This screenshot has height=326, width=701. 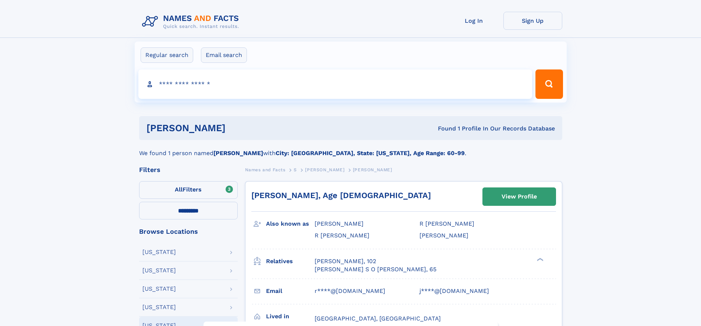 What do you see at coordinates (532, 21) in the screenshot?
I see `a: Sign Up` at bounding box center [532, 21].